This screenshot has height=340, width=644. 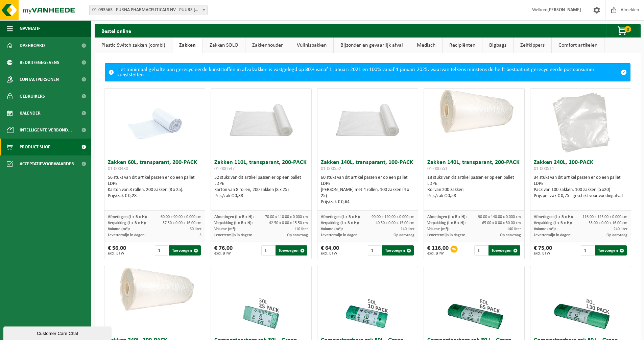 What do you see at coordinates (224, 168) in the screenshot?
I see `span: 01-000547` at bounding box center [224, 168].